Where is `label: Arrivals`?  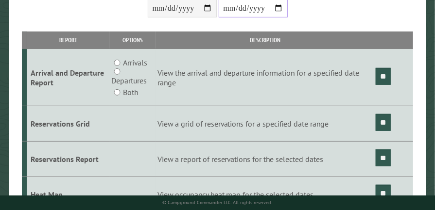 label: Arrivals is located at coordinates (135, 63).